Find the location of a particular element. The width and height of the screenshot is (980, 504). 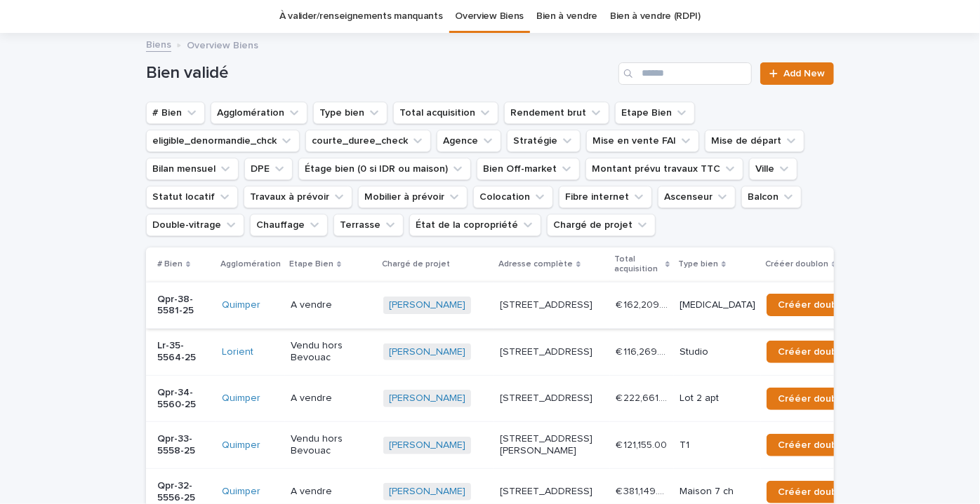

p: € 162,209.00 is located at coordinates (643, 304).